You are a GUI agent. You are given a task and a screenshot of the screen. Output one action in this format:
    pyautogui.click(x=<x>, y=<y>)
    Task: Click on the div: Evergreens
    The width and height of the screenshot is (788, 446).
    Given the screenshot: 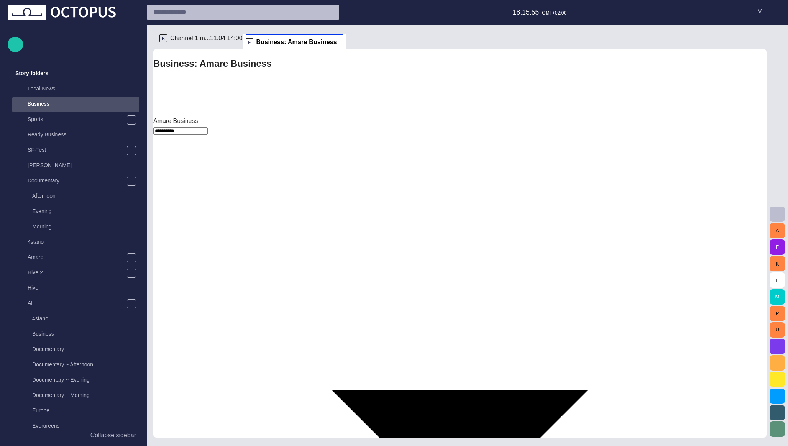 What is the action you would take?
    pyautogui.click(x=78, y=427)
    